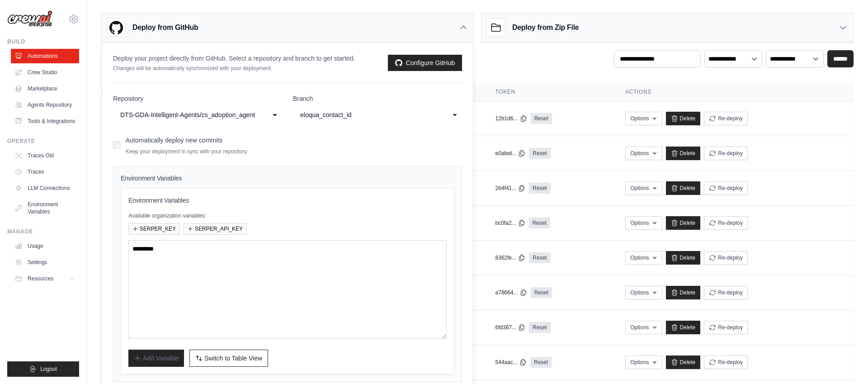 The height and width of the screenshot is (384, 868). I want to click on div: Build, so click(43, 42).